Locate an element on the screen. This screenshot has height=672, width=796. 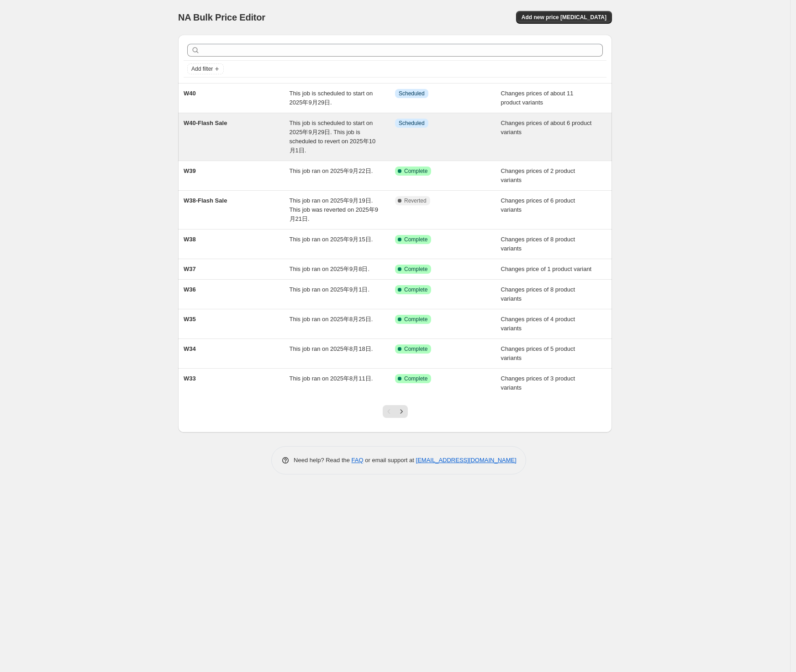
span: Changes prices of 5 product variants is located at coordinates (538, 353).